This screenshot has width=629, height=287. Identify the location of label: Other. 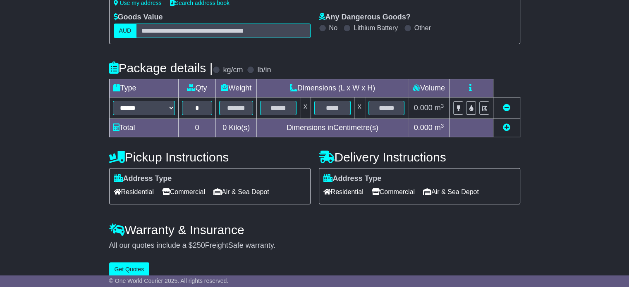
(423, 28).